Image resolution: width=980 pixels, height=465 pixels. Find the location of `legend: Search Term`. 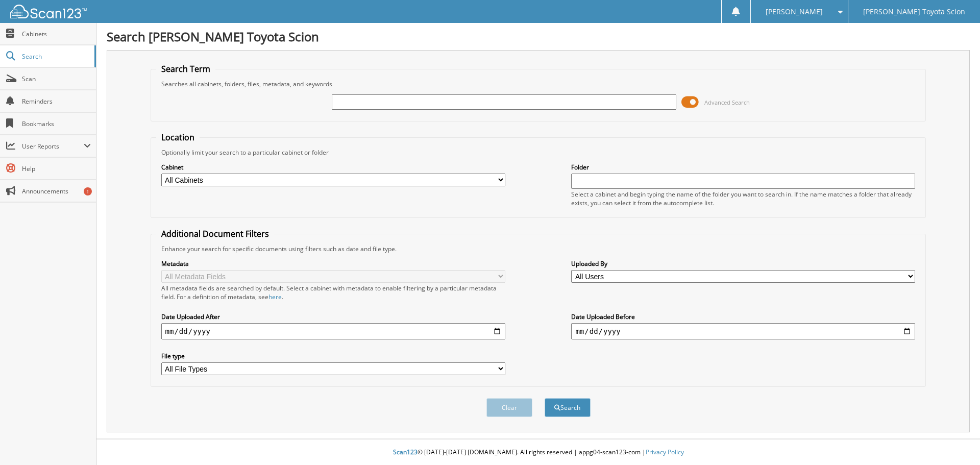

legend: Search Term is located at coordinates (186, 69).